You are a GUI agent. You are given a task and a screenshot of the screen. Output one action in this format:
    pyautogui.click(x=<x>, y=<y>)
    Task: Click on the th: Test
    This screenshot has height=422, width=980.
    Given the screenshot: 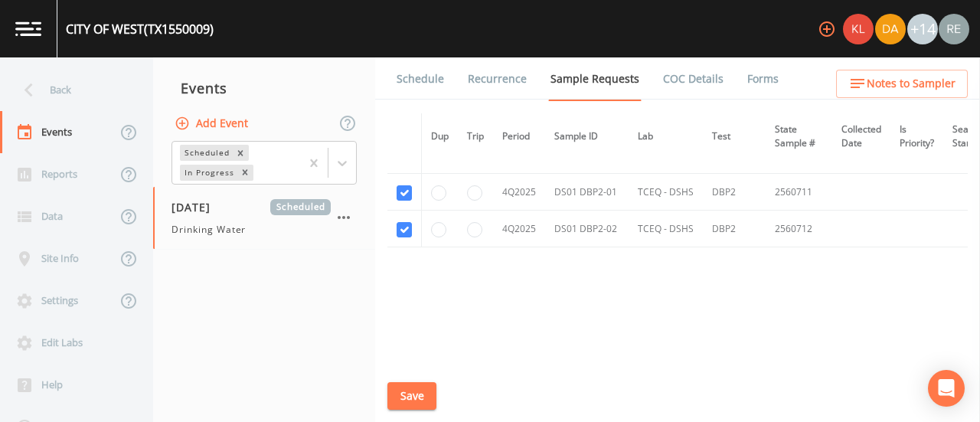 What is the action you would take?
    pyautogui.click(x=734, y=136)
    